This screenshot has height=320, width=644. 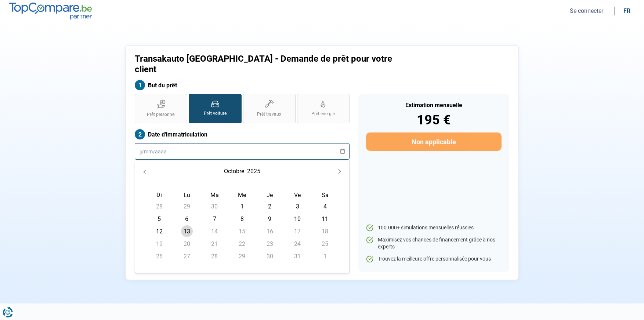 I want to click on button: Non applicable, so click(x=434, y=142).